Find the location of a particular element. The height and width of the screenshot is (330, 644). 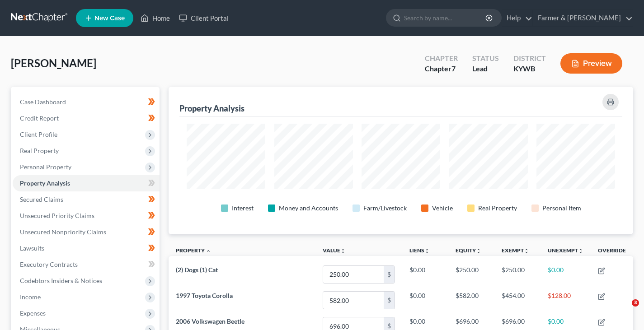

span: Income is located at coordinates (30, 297).